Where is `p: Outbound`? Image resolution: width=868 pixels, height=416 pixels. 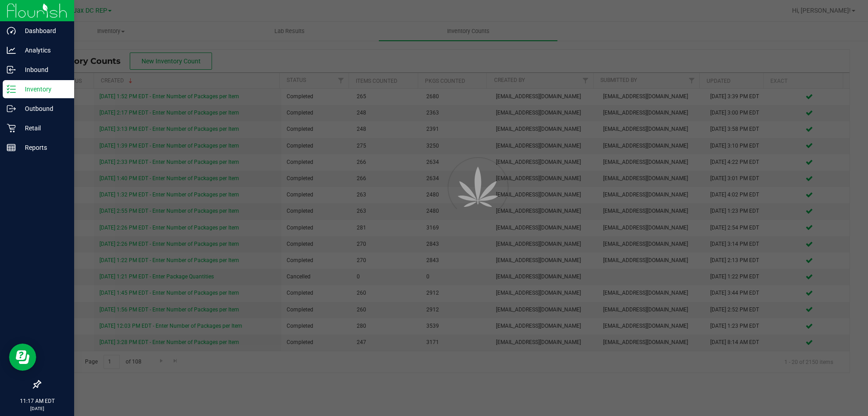
p: Outbound is located at coordinates (43, 109).